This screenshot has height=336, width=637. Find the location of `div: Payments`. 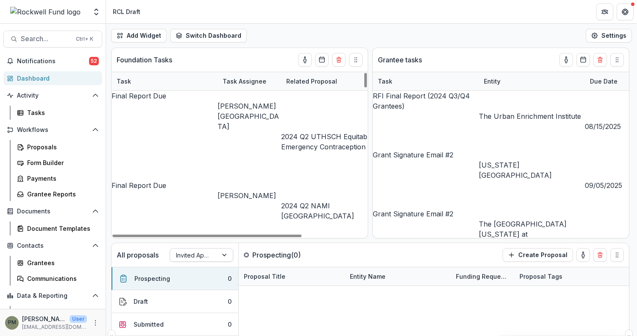

div: Payments is located at coordinates (61, 178).